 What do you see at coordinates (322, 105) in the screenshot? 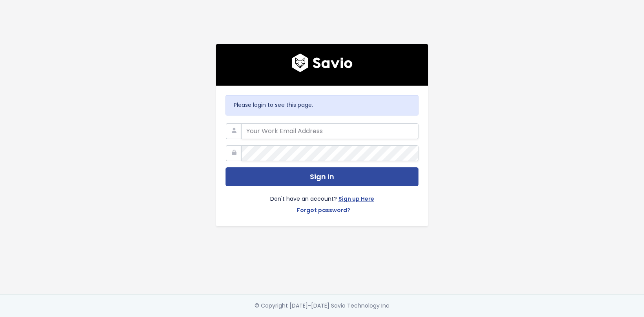
I see `p: Please login to see this page.` at bounding box center [322, 105].